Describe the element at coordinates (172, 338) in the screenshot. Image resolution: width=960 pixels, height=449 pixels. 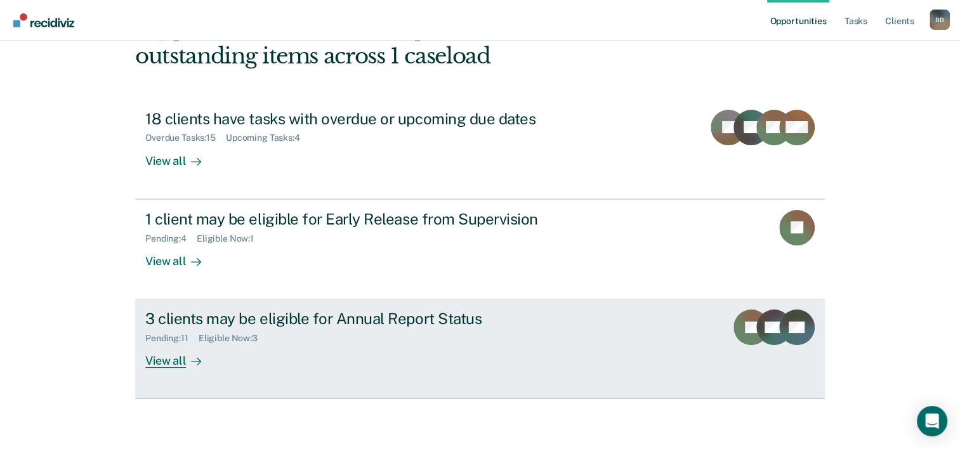
I see `div: Pending : 11` at that location.